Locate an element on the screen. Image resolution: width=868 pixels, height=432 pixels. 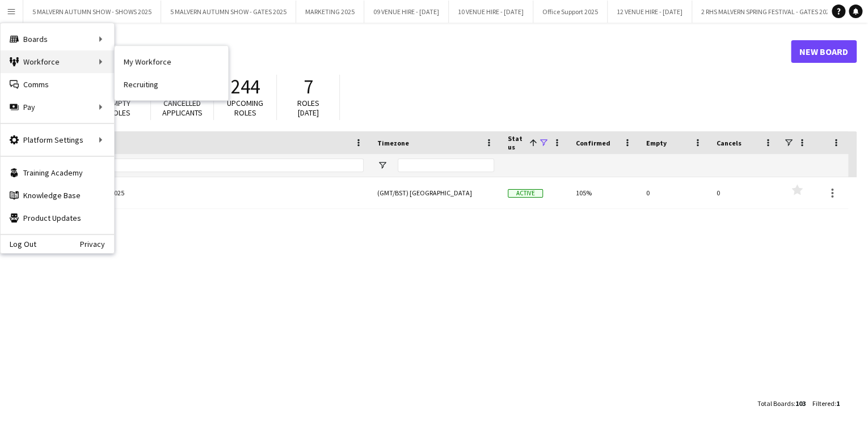
a: Privacy is located at coordinates (97, 244).